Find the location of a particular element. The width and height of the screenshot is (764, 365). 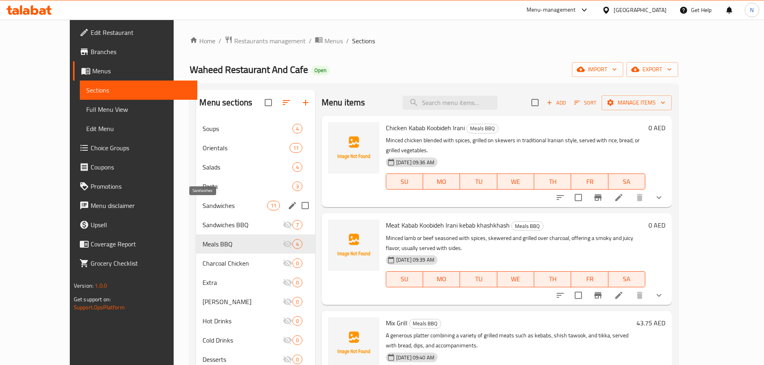

h2: Menu sections is located at coordinates (226, 103).